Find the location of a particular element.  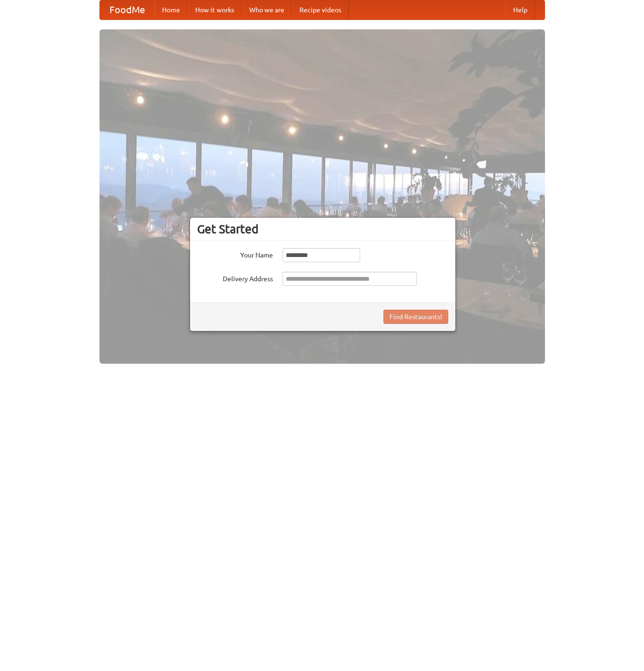

button: Find Restaurants! is located at coordinates (416, 316).